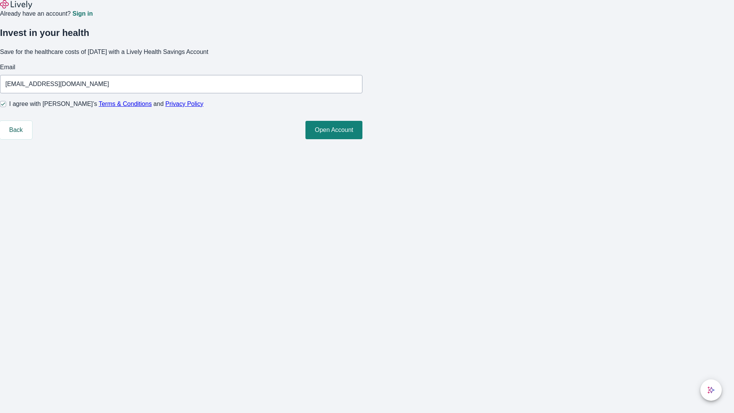  I want to click on button: Open Account, so click(334, 130).